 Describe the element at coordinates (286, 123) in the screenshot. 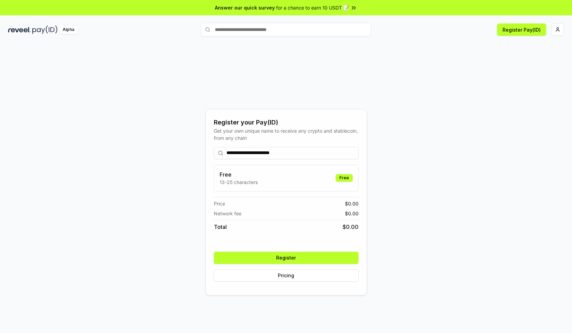

I see `div: Register your Pay(ID)` at that location.